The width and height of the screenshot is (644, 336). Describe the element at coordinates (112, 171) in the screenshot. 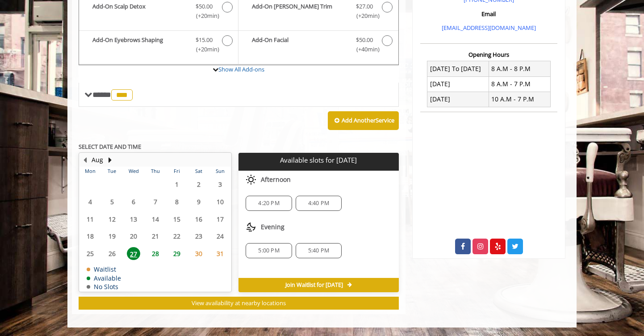

I see `th: Tue` at that location.